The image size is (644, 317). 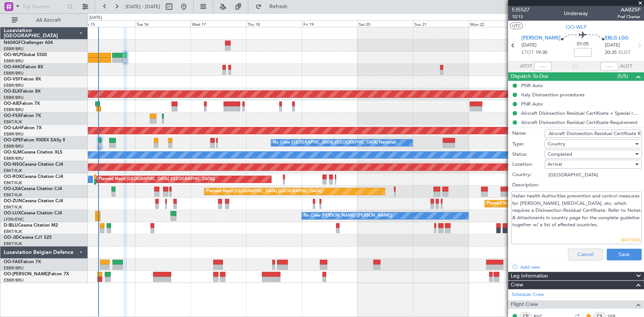 What do you see at coordinates (580, 113) in the screenshot?
I see `div: Aircraft Disinsection Residual Certificate + Special request` at bounding box center [580, 113].